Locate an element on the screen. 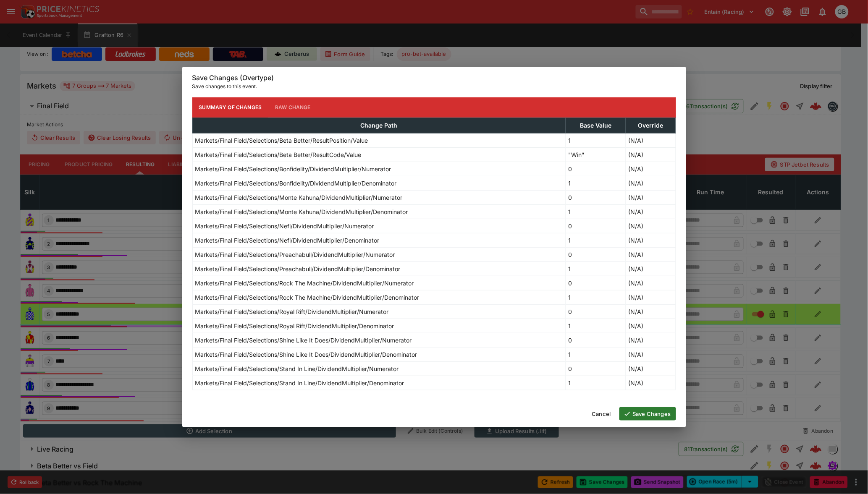 The image size is (868, 494). p: Markets/Final Field/Selections/Preachabull/DividendMultiplier/Denominator is located at coordinates (298, 269).